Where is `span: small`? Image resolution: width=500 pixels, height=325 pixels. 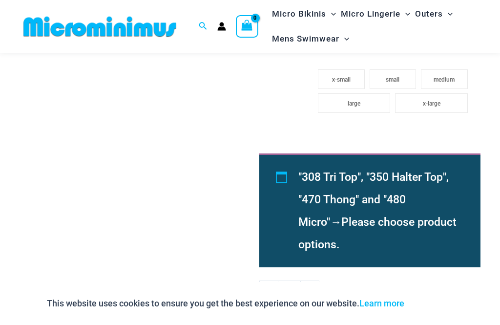 span: small is located at coordinates (393, 80).